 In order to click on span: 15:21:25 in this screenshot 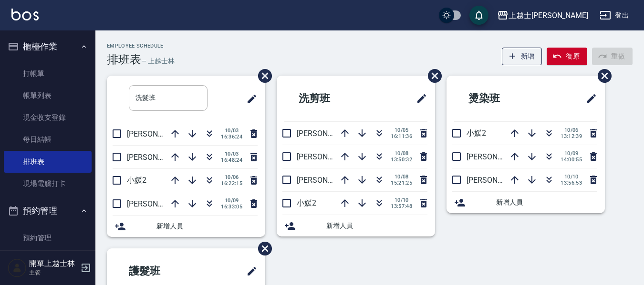, I will do `click(401, 183)`.